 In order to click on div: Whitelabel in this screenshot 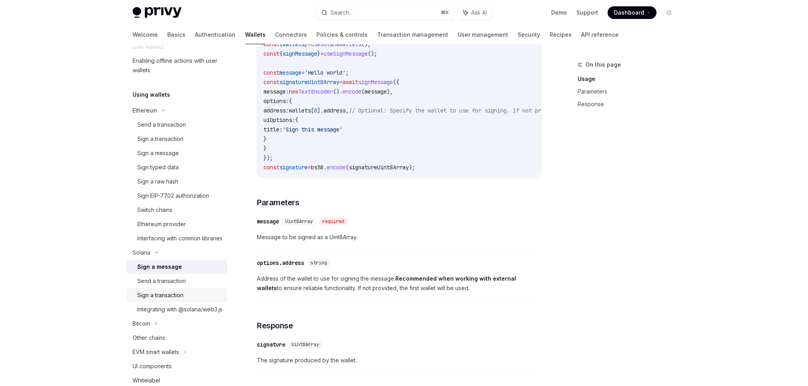, I will do `click(146, 380)`.